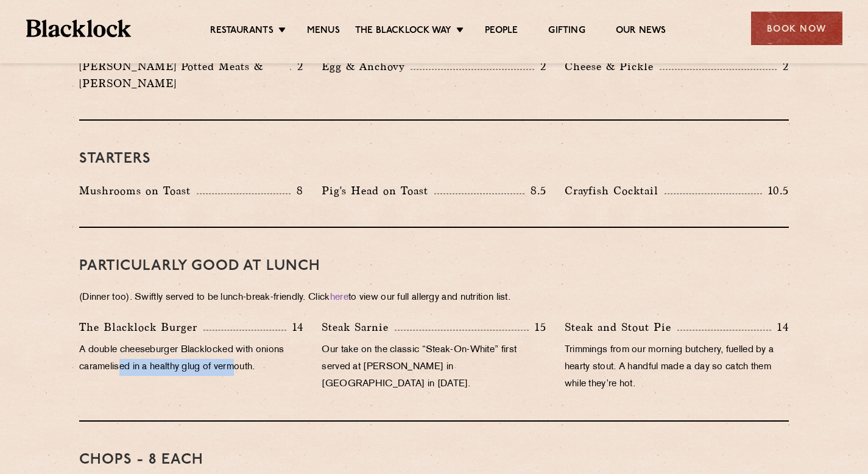 The width and height of the screenshot is (868, 474). Describe the element at coordinates (535, 191) in the screenshot. I see `p: 8.5` at that location.